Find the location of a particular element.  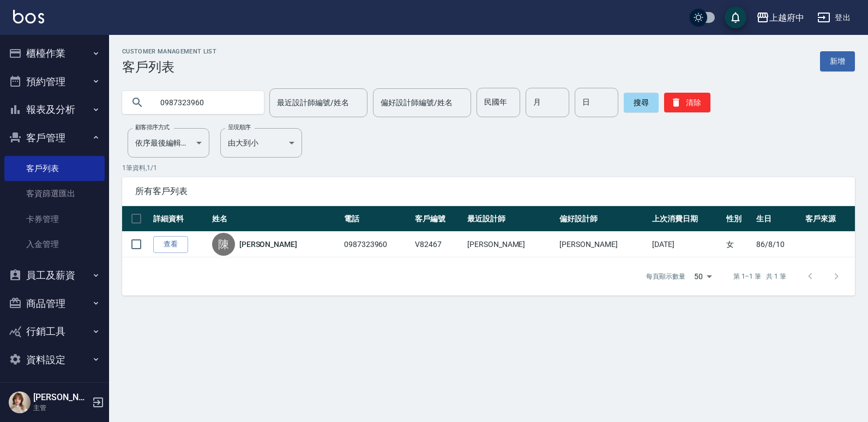

button: 員工及薪資 is located at coordinates (54, 275).